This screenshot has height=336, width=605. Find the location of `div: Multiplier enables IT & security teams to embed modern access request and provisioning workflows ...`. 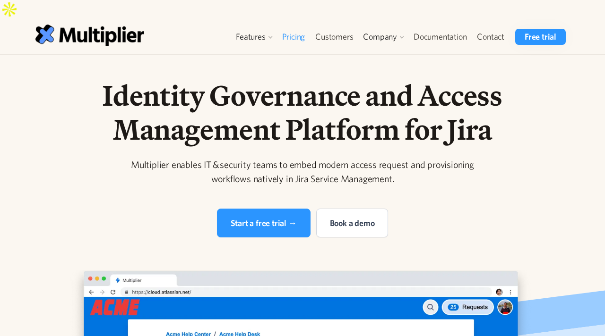

div: Multiplier enables IT & security teams to embed modern access request and provisioning workflows ... is located at coordinates (302, 172).